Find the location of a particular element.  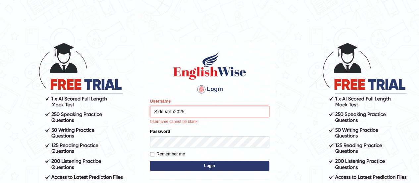

h4: Login is located at coordinates (210, 89).